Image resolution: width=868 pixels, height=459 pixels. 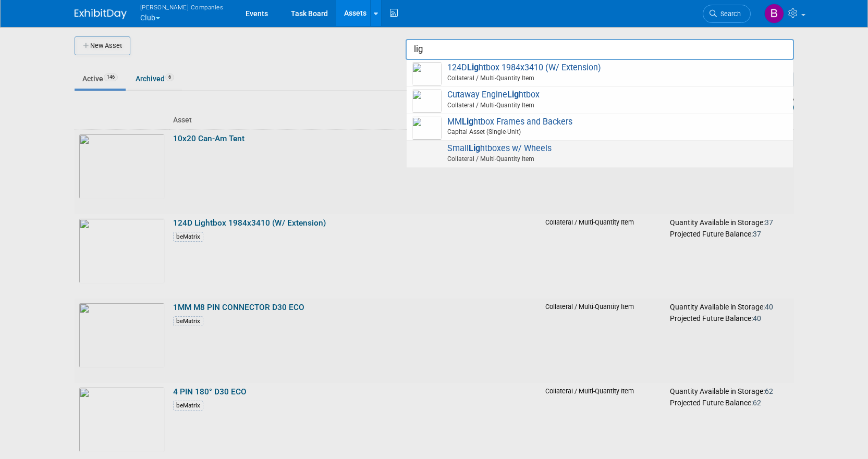 What do you see at coordinates (100, 14) in the screenshot?
I see `img: ExhibitDay` at bounding box center [100, 14].